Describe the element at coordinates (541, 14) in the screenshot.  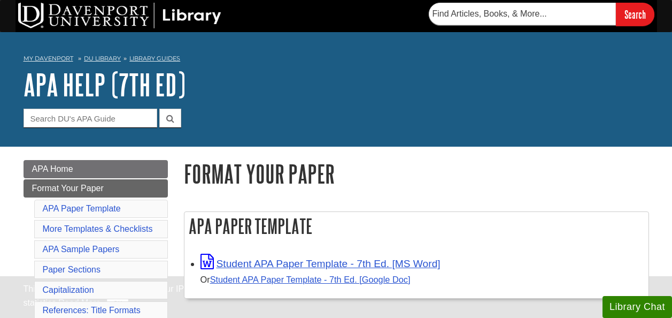
I see `form: Searches DU Library's articles, books, and more` at that location.